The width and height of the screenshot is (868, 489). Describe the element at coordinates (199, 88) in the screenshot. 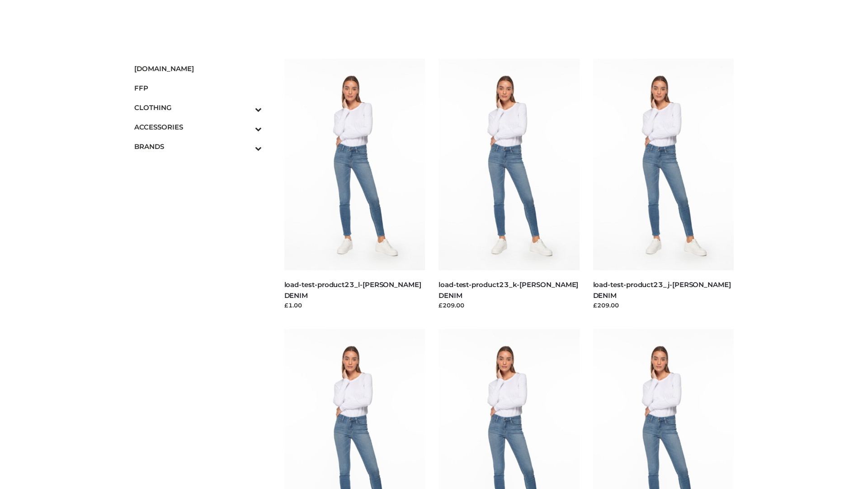

I see `span: FFP` at that location.